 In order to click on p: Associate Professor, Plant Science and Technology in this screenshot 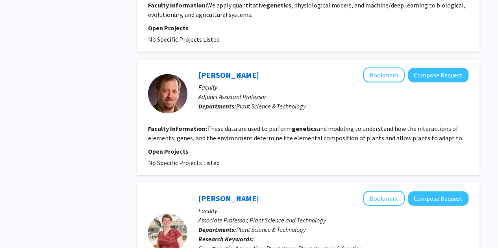, I will do `click(333, 220)`.